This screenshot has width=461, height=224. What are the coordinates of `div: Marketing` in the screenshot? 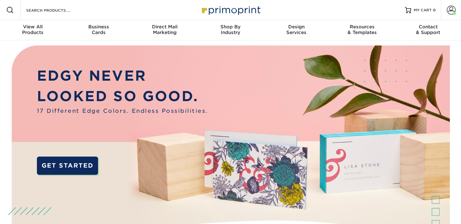 It's located at (165, 30).